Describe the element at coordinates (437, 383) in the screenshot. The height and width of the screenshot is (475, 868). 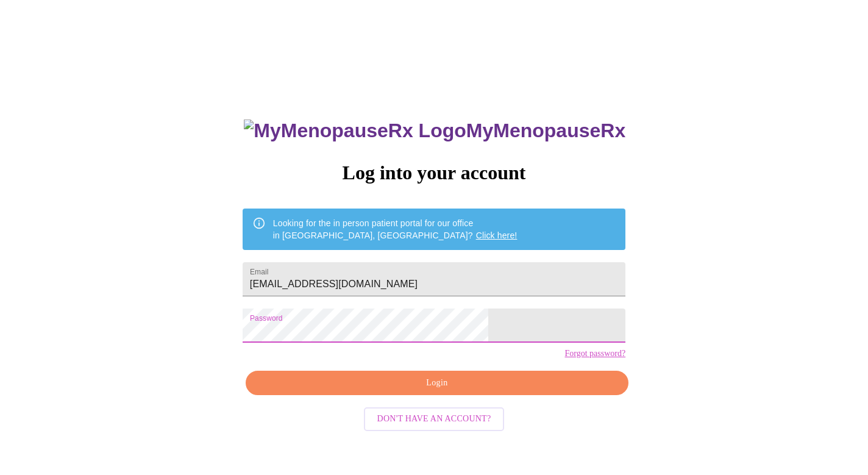
I see `span: Login` at that location.